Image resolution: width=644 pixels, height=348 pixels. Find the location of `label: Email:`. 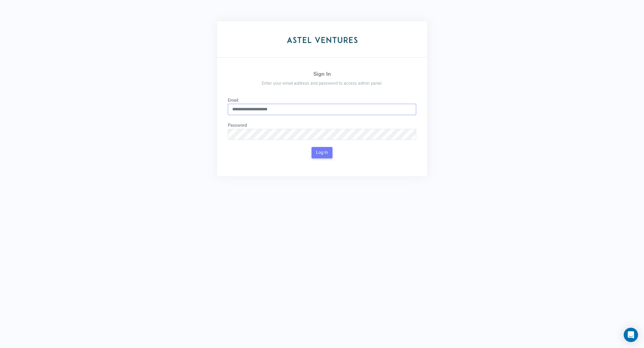

label: Email: is located at coordinates (233, 100).